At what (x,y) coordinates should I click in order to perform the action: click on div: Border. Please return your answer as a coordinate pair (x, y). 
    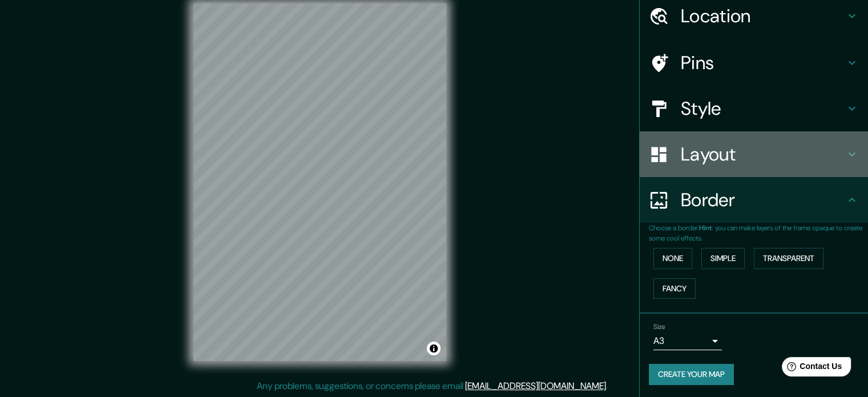
    Looking at the image, I should click on (754, 200).